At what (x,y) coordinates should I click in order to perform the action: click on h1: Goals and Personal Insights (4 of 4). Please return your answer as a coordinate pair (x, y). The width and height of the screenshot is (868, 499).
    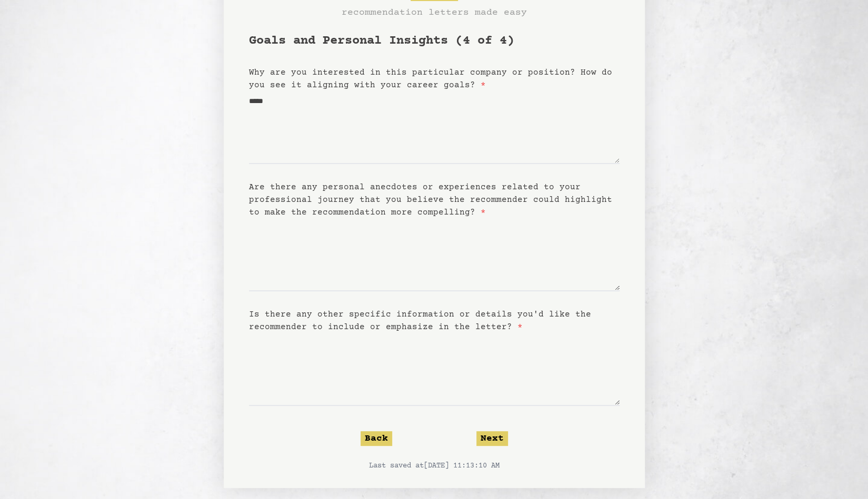
    Looking at the image, I should click on (434, 41).